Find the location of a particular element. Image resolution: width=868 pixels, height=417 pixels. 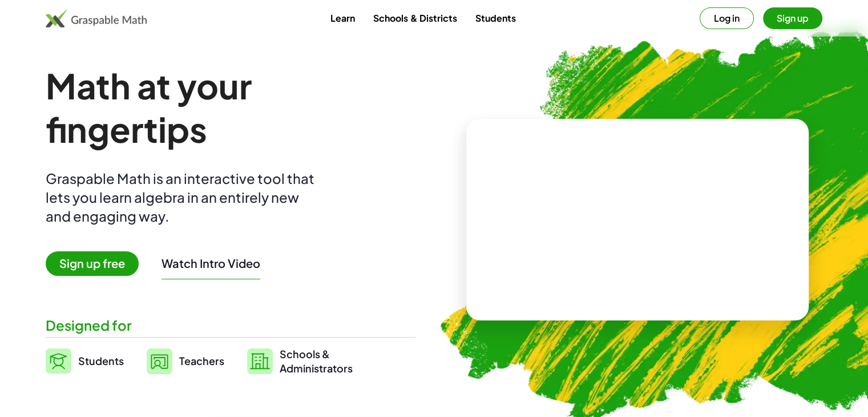

button: Sign up is located at coordinates (793, 18).